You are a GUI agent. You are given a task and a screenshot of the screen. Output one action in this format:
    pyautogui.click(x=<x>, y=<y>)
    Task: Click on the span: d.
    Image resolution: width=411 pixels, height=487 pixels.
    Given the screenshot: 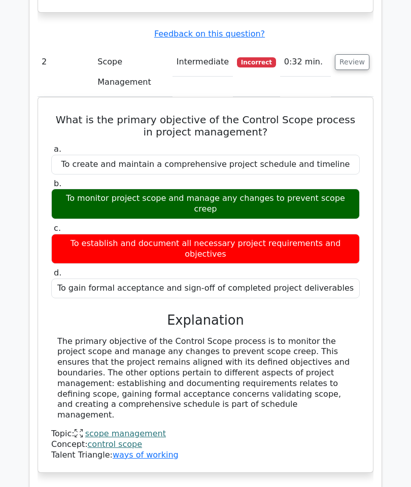 What is the action you would take?
    pyautogui.click(x=57, y=273)
    